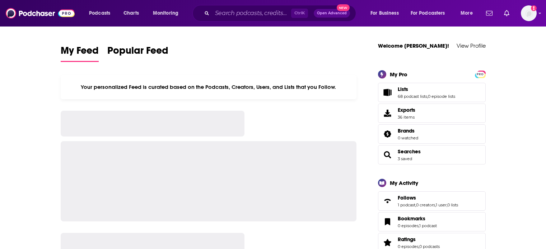 The height and width of the screenshot is (249, 546). Describe the element at coordinates (398, 74) in the screenshot. I see `div: My Pro` at that location.